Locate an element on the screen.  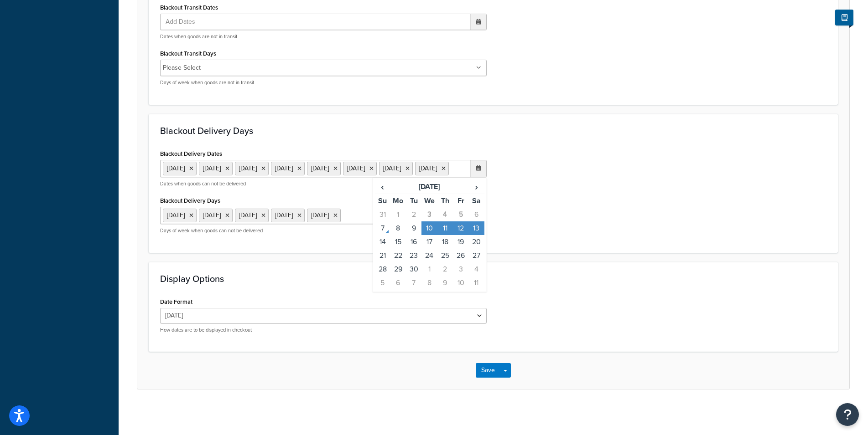
td: 19 is located at coordinates (461, 242).